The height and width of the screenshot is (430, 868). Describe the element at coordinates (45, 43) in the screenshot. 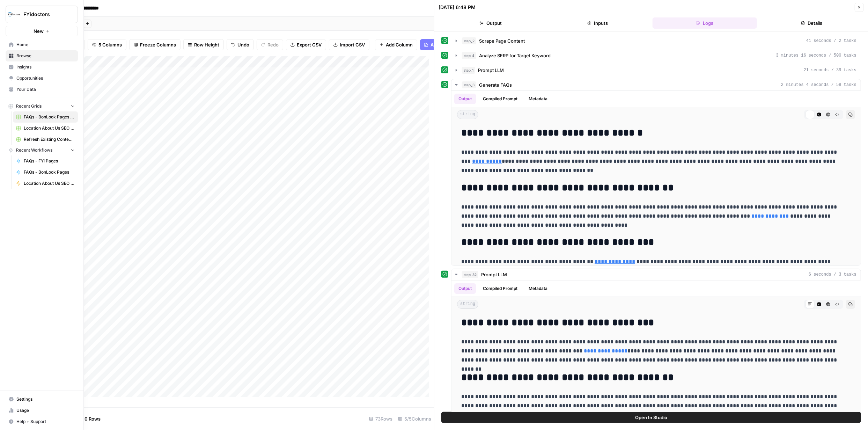

I see `div: Domain Overview` at that location.